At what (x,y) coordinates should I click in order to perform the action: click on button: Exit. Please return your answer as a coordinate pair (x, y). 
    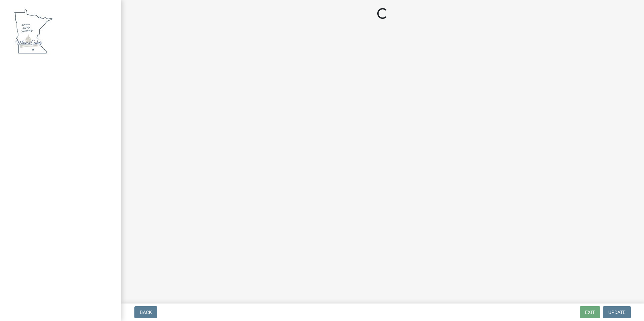
    Looking at the image, I should click on (590, 312).